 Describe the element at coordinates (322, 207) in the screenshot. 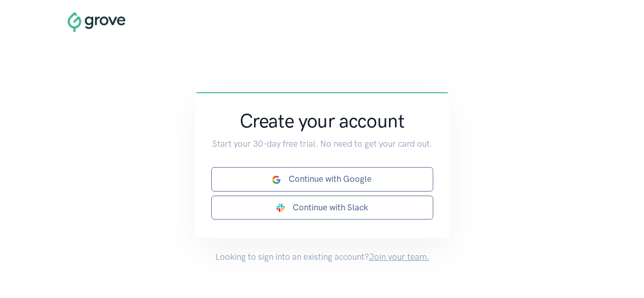

I see `a: Continue with Slack` at that location.